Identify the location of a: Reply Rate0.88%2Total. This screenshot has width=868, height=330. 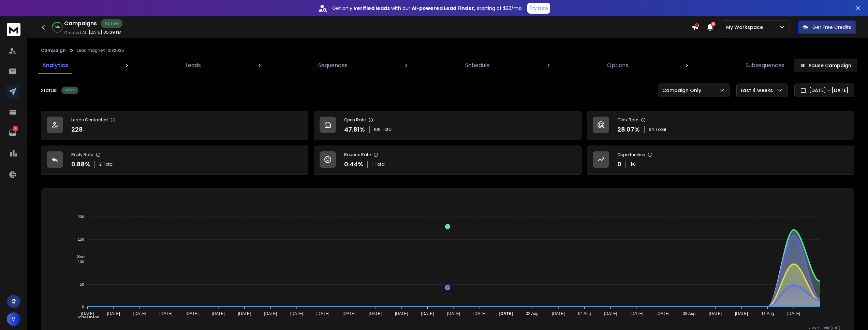
(175, 160).